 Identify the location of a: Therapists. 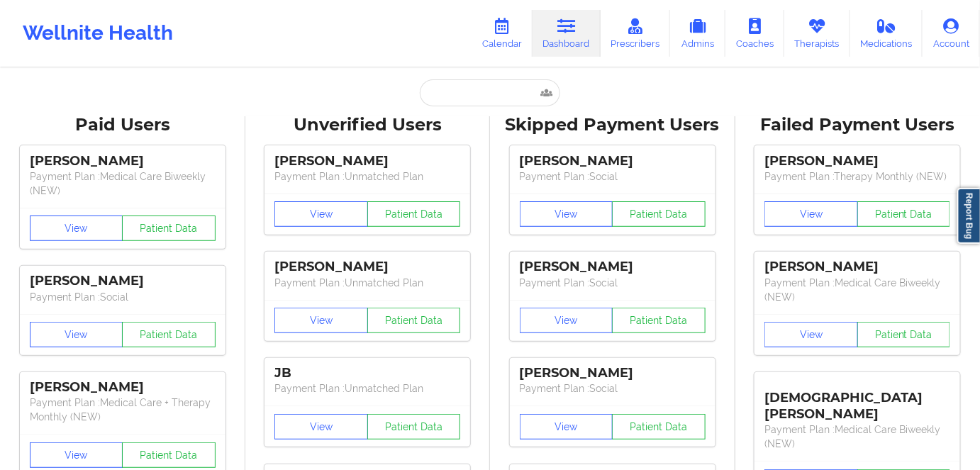
(817, 34).